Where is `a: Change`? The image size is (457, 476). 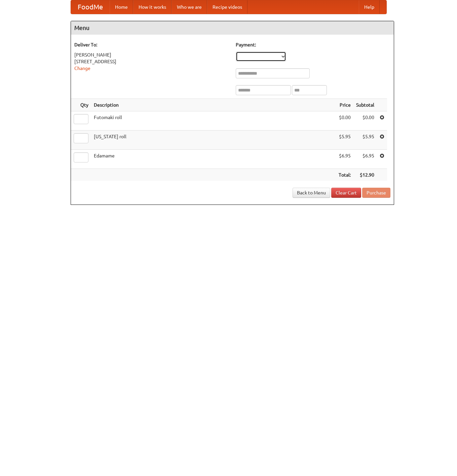
a: Change is located at coordinates (82, 68).